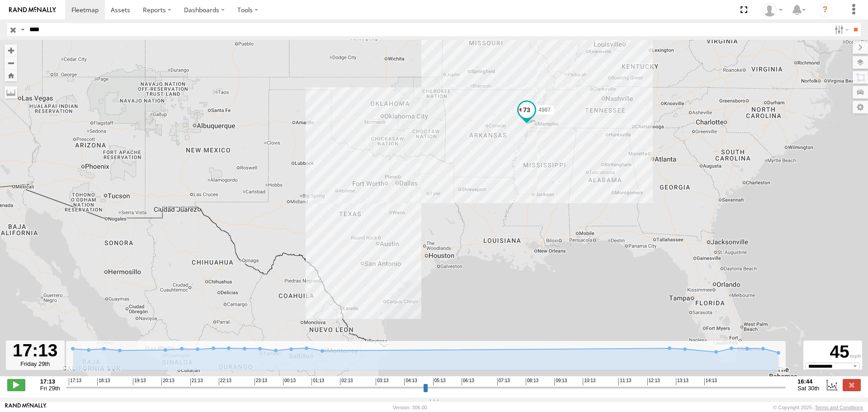 The height and width of the screenshot is (412, 868). Describe the element at coordinates (382, 381) in the screenshot. I see `span: 03:13` at that location.